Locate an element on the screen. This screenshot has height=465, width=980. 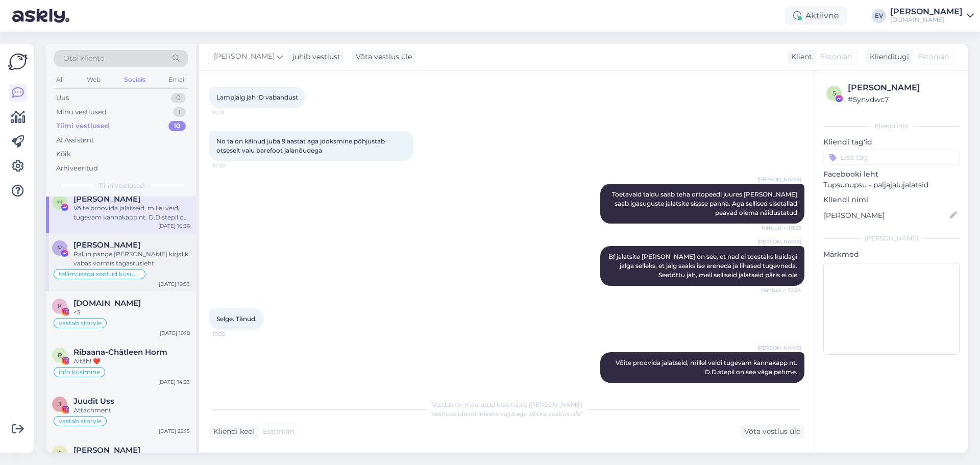
div: Attachment is located at coordinates (131, 411).